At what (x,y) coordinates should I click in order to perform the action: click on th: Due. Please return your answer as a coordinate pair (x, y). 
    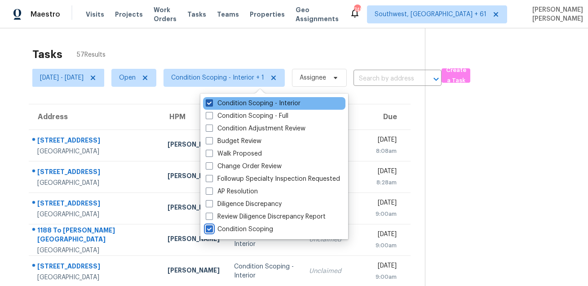
    Looking at the image, I should click on (390, 117).